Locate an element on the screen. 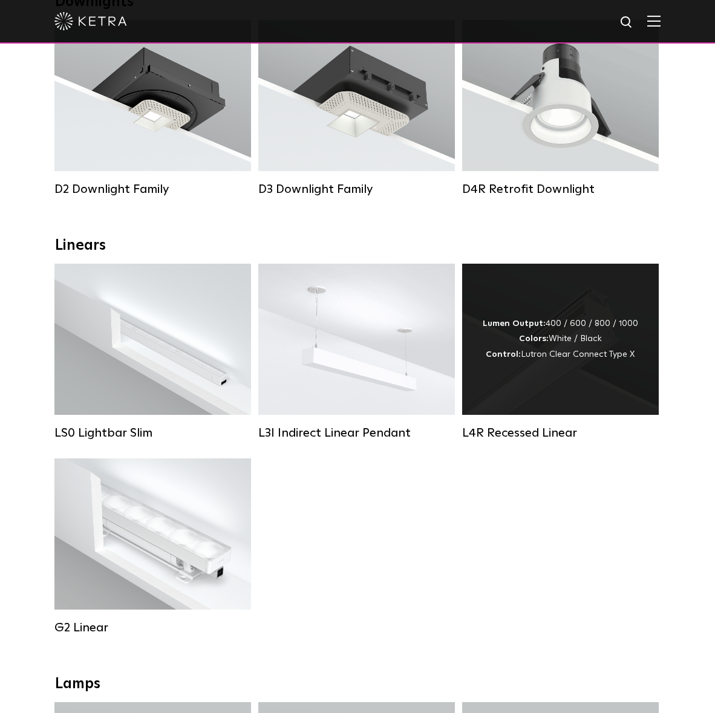 The width and height of the screenshot is (715, 713). div: 400 / 600 / 800 / 1000 White / Black Lutron Clear Connect Type X is located at coordinates (560, 339).